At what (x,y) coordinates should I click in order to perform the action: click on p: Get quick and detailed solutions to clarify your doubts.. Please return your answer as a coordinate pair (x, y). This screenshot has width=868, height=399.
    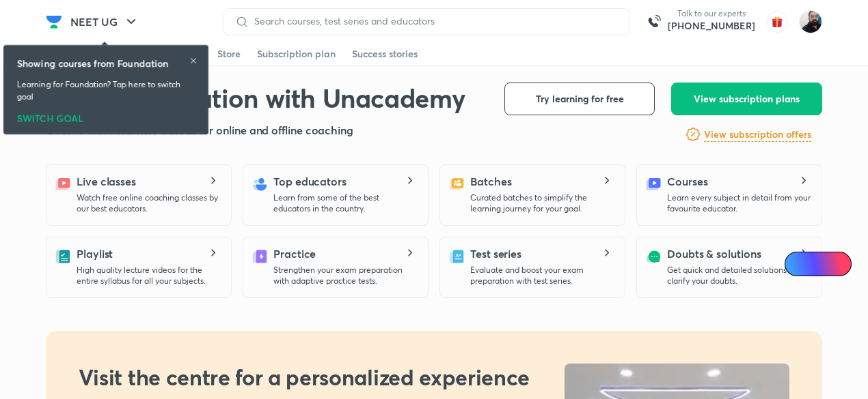
    Looking at the image, I should click on (739, 276).